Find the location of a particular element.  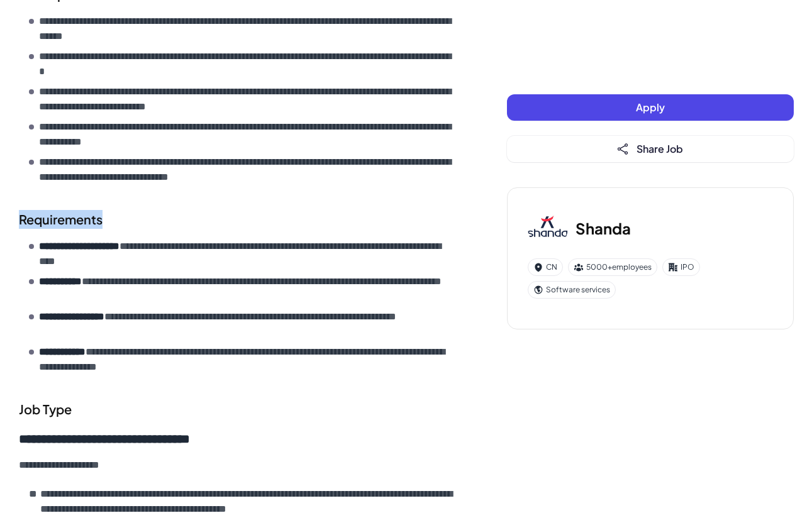

h3: Shanda is located at coordinates (603, 228).